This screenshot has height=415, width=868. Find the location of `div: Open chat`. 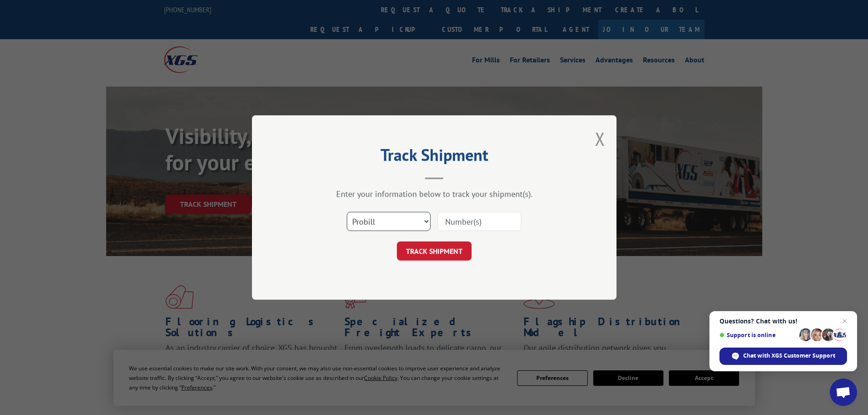

div: Open chat is located at coordinates (844, 392).